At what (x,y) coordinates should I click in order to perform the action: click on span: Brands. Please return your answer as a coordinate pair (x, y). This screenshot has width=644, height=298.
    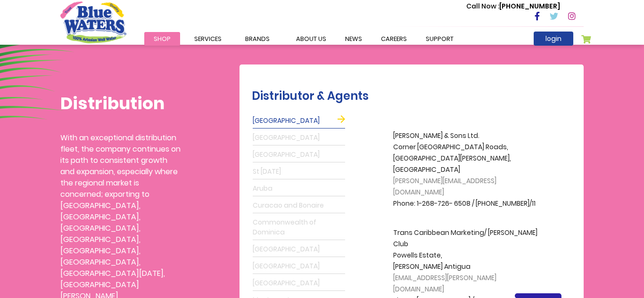
    Looking at the image, I should click on (257, 39).